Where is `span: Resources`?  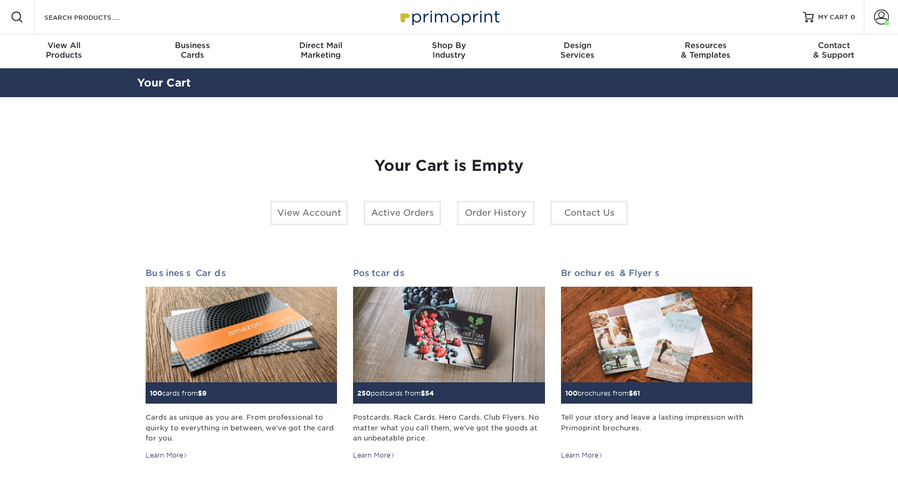
span: Resources is located at coordinates (706, 45).